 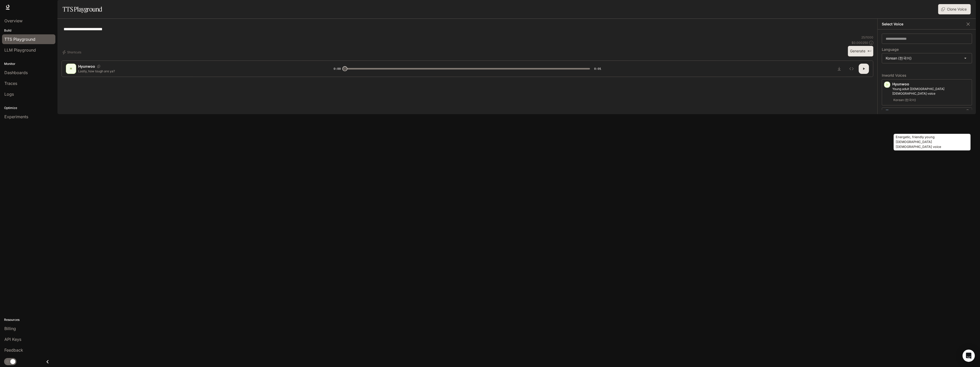 What do you see at coordinates (598, 69) in the screenshot?
I see `span: 0:01` at bounding box center [598, 69].